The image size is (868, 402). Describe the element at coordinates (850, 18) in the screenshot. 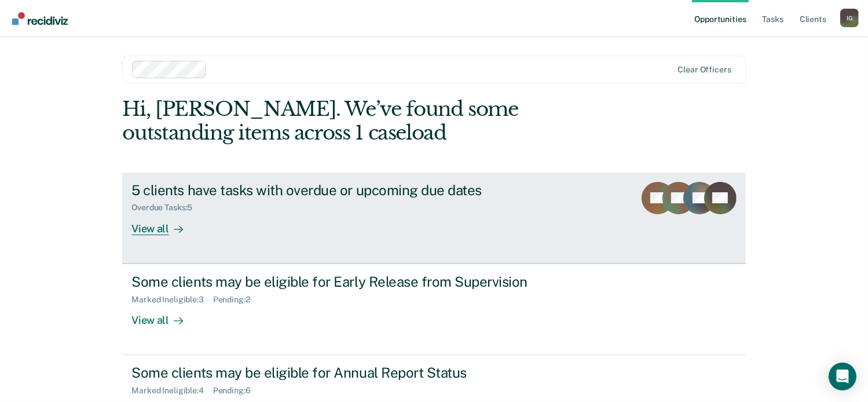

I see `div: I G` at that location.